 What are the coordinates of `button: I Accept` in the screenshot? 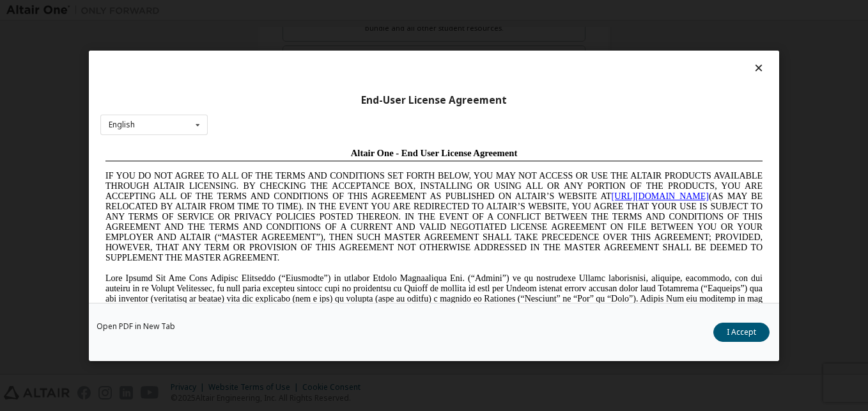 It's located at (742, 331).